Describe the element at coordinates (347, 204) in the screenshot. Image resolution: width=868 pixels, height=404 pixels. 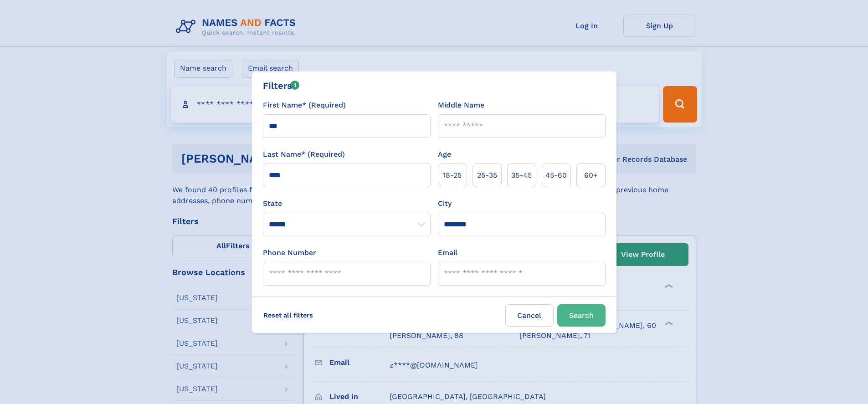
I see `label: State` at that location.